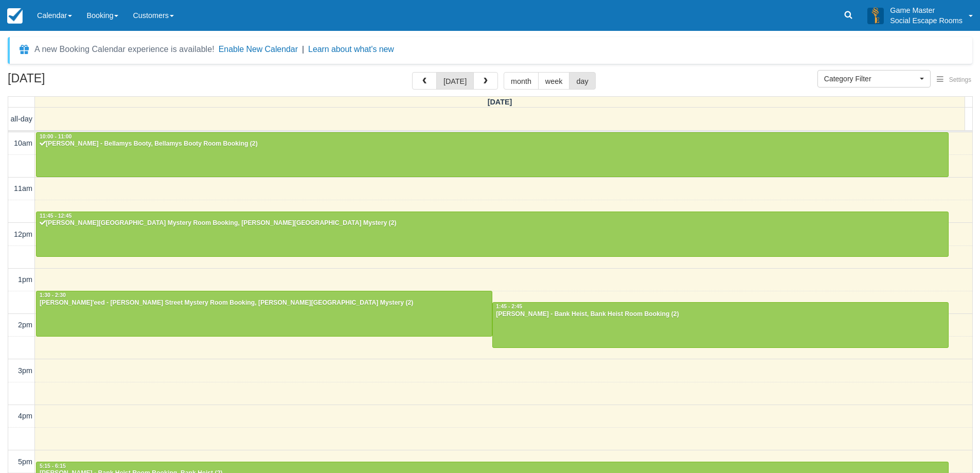 The width and height of the screenshot is (980, 473). What do you see at coordinates (26, 462) in the screenshot?
I see `span: 5pm` at bounding box center [26, 462].